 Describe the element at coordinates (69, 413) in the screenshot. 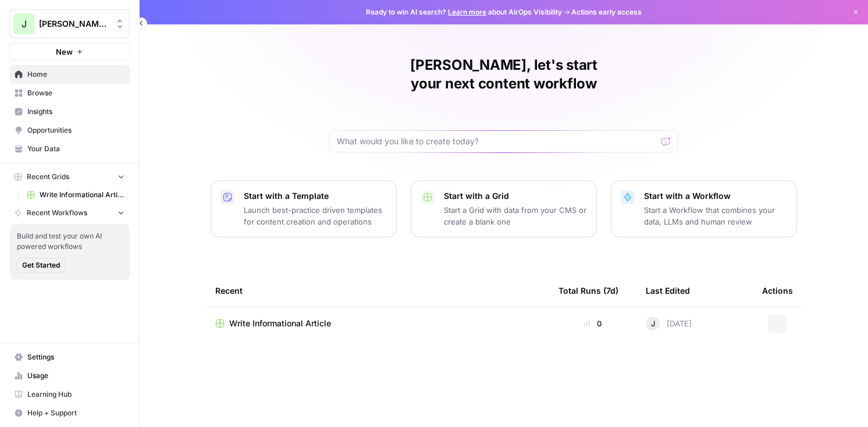

I see `button: Help + Support` at that location.